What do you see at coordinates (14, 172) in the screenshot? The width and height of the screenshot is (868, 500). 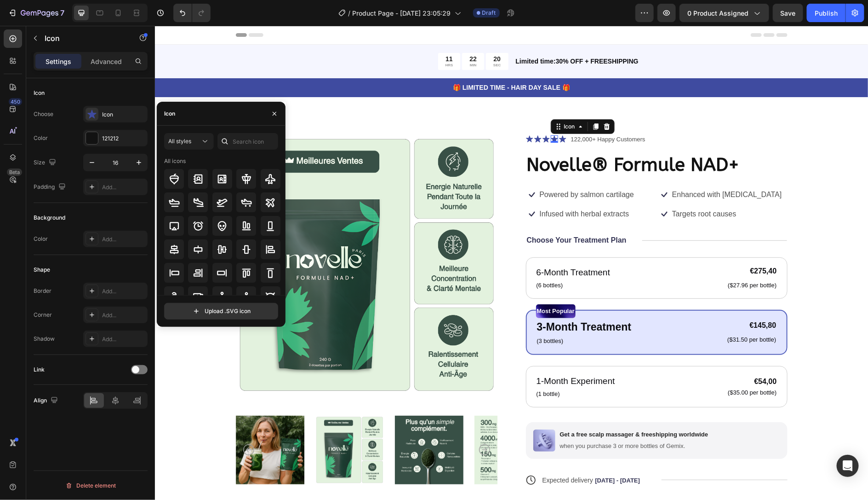 I see `div: Beta` at bounding box center [14, 172].